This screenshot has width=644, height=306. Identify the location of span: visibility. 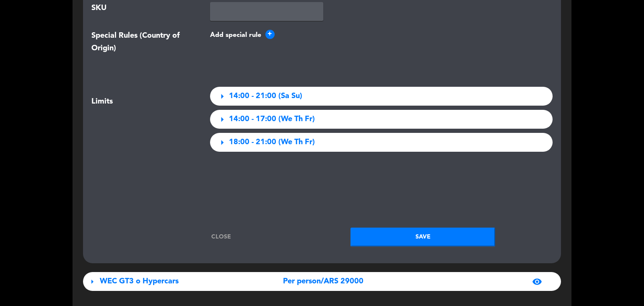
(537, 281).